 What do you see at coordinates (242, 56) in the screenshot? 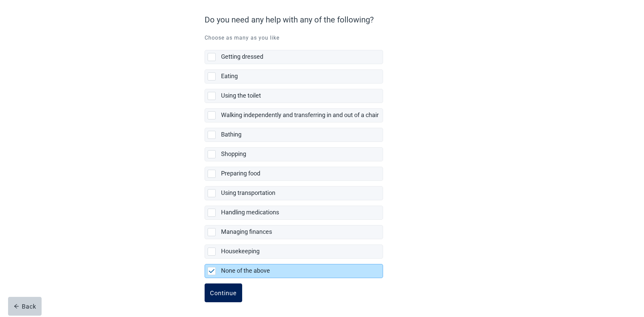
I see `label: Getting dressed` at bounding box center [242, 56].